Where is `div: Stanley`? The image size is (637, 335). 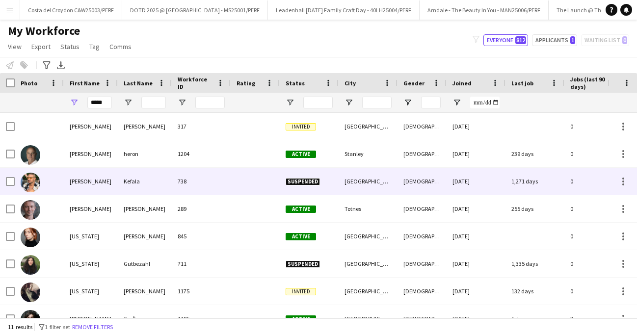 div: Stanley is located at coordinates (368, 154).